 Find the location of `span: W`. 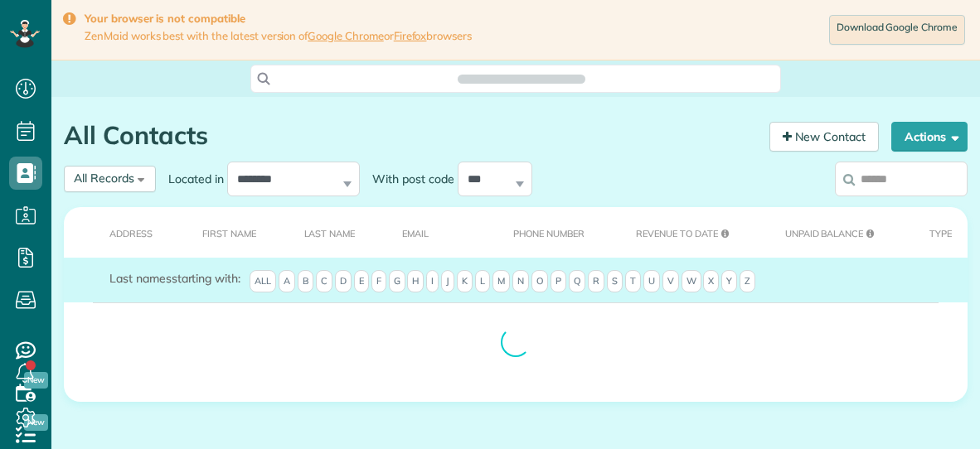

span: W is located at coordinates (692, 282).